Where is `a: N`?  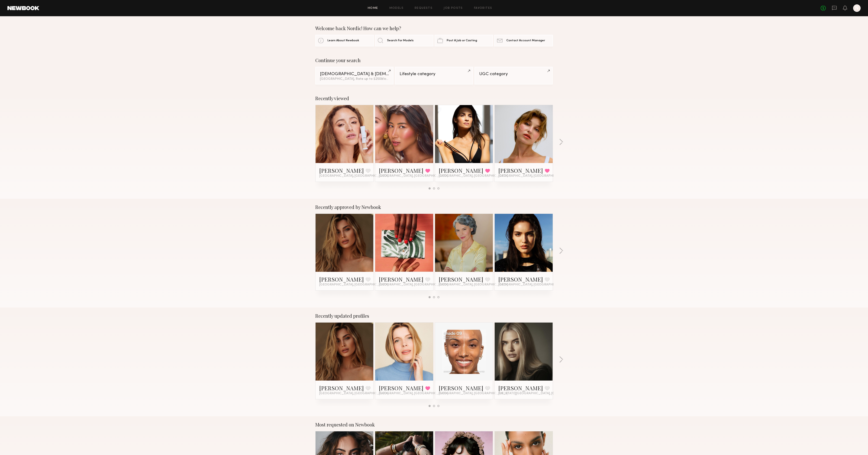 a: N is located at coordinates (857, 8).